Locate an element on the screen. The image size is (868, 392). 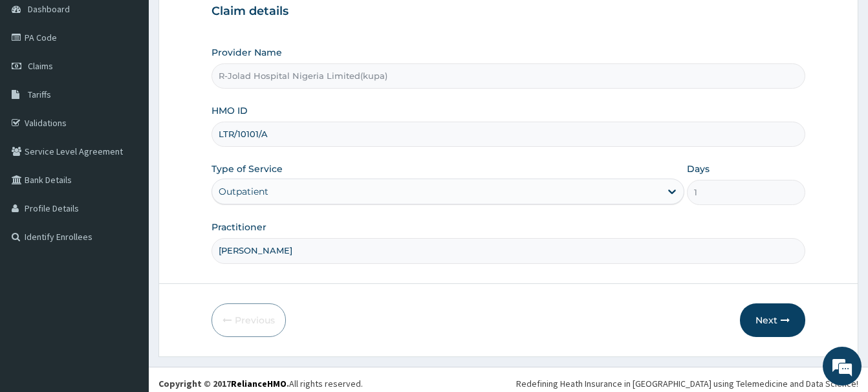
strong: Copyright © 2017 . is located at coordinates (224, 384).